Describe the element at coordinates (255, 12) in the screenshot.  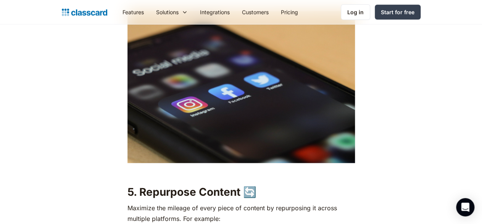
I see `a: Customers` at that location.